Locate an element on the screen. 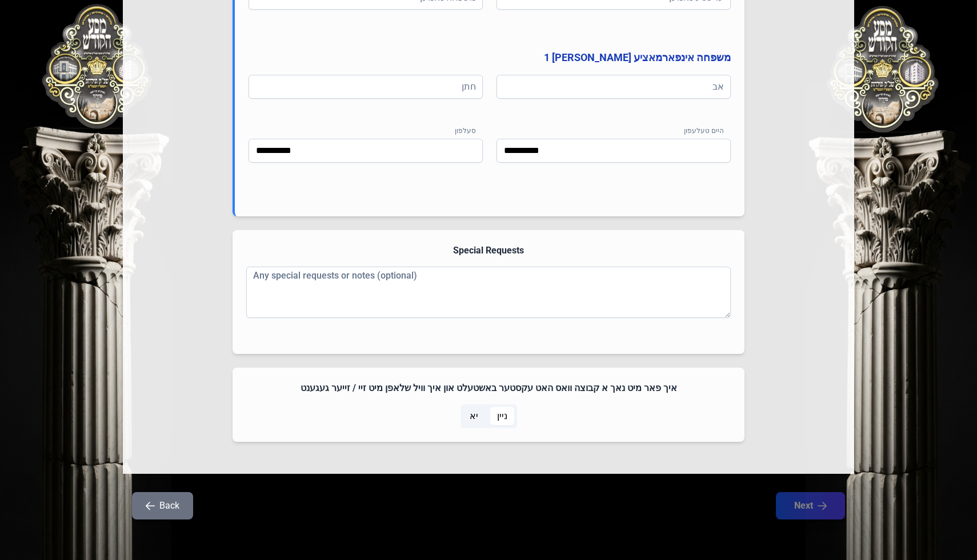 The image size is (977, 560). span: יא is located at coordinates (474, 416).